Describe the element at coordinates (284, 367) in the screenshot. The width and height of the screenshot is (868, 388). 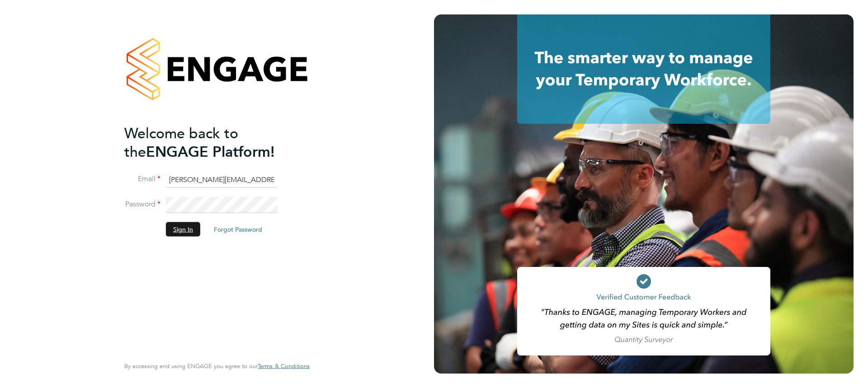
I see `a: Terms & Conditions` at that location.